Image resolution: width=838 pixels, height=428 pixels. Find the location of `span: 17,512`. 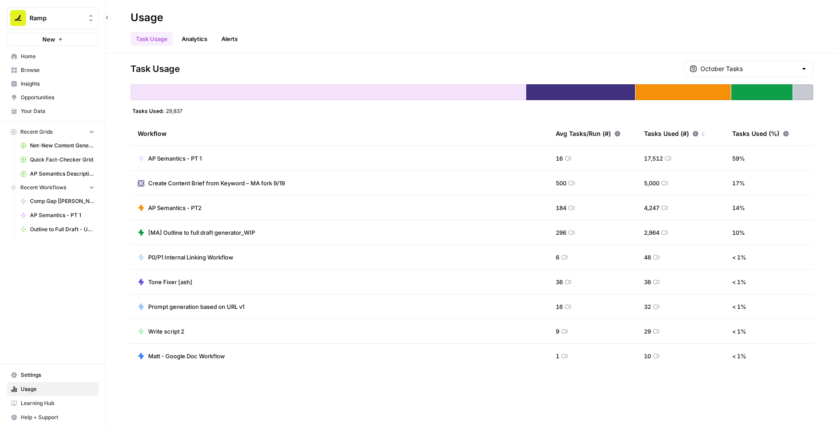

span: 17,512 is located at coordinates (653, 158).